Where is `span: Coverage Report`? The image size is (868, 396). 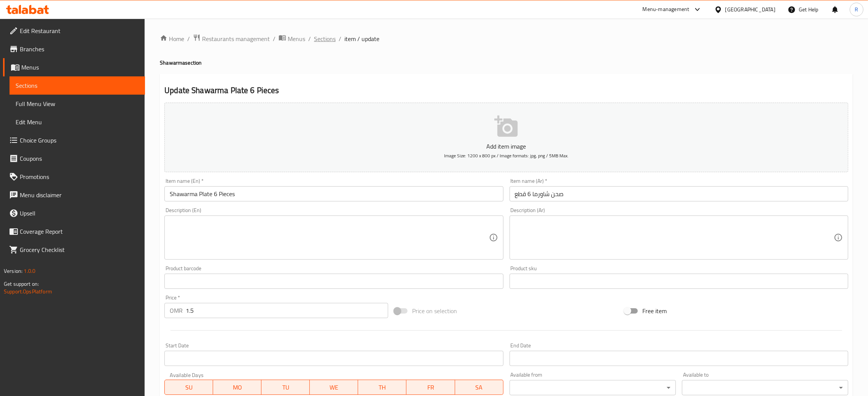
span: Coverage Report is located at coordinates (79, 232).